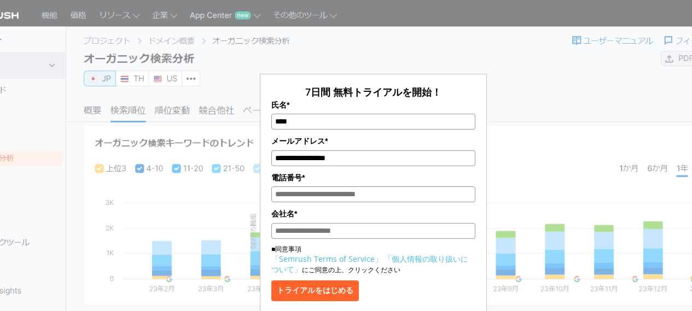 This screenshot has height=311, width=692. What do you see at coordinates (373, 178) in the screenshot?
I see `label: 電話番号*` at bounding box center [373, 178].